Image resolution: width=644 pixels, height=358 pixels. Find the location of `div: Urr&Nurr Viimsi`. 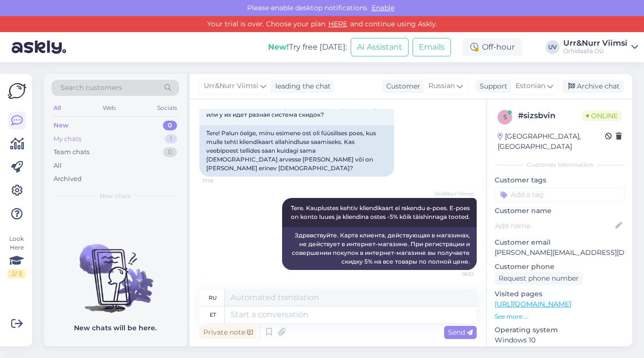

div: Urr&Nurr Viimsi is located at coordinates (595, 43).